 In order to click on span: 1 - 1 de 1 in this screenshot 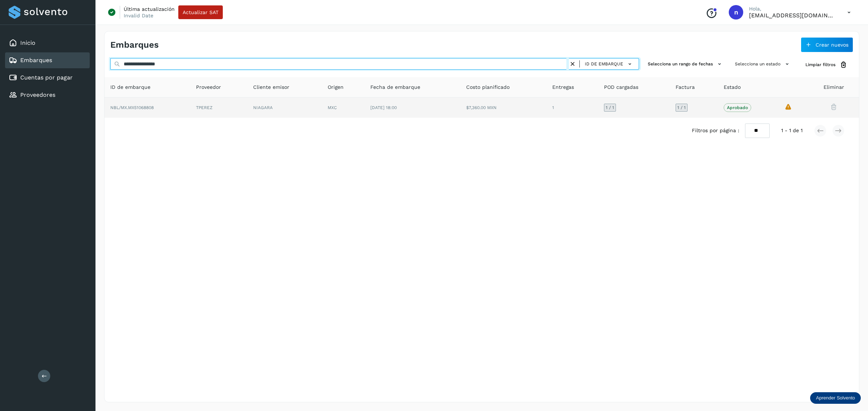, I will do `click(792, 130)`.